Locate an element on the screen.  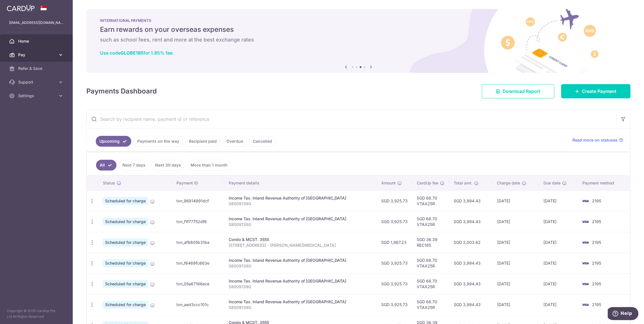
td: SGD 36.39 REC185 is located at coordinates (430, 242).